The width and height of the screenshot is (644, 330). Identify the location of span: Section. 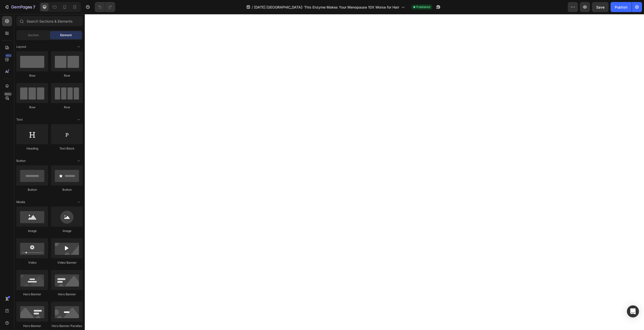
(33, 35).